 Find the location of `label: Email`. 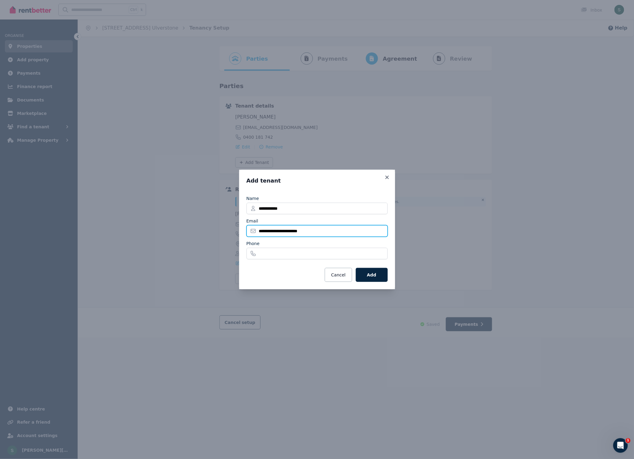

label: Email is located at coordinates (252, 221).